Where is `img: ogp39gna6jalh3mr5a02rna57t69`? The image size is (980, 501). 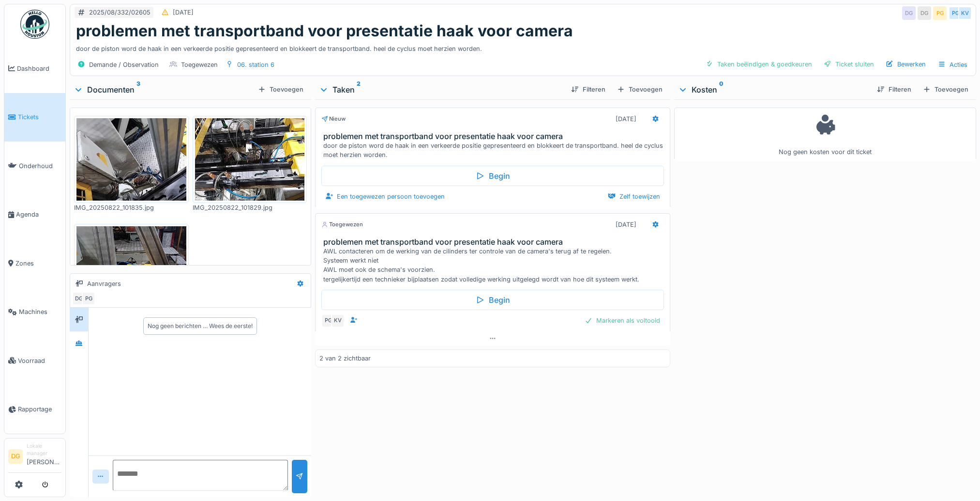 img: ogp39gna6jalh3mr5a02rna57t69 is located at coordinates (131, 159).